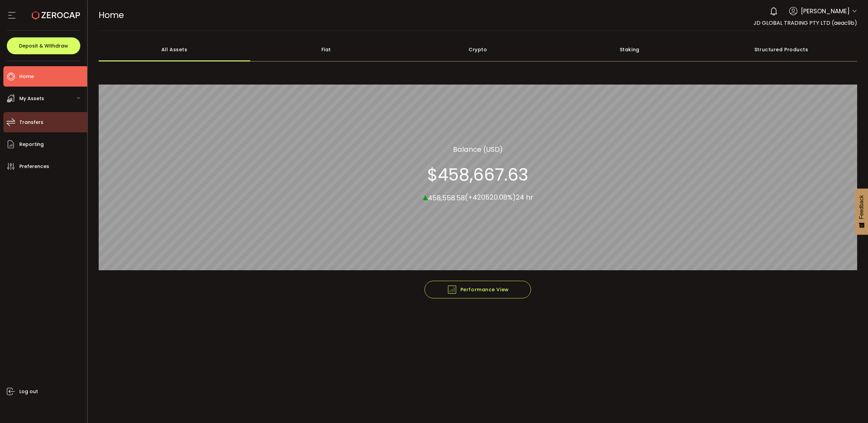  What do you see at coordinates (805, 23) in the screenshot?
I see `span: JD GLOBAL TRADING PTY LTD (aeac9b)` at bounding box center [805, 23].